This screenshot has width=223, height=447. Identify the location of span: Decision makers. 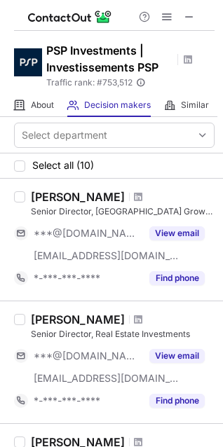
(117, 105).